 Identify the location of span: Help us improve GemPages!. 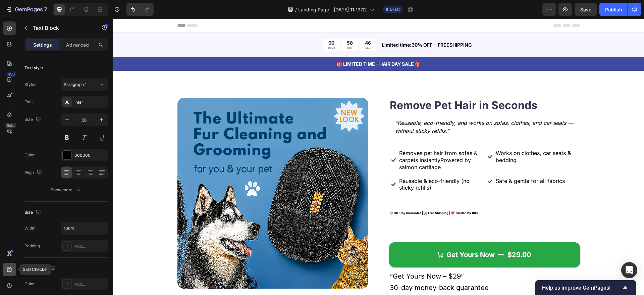
(581, 288).